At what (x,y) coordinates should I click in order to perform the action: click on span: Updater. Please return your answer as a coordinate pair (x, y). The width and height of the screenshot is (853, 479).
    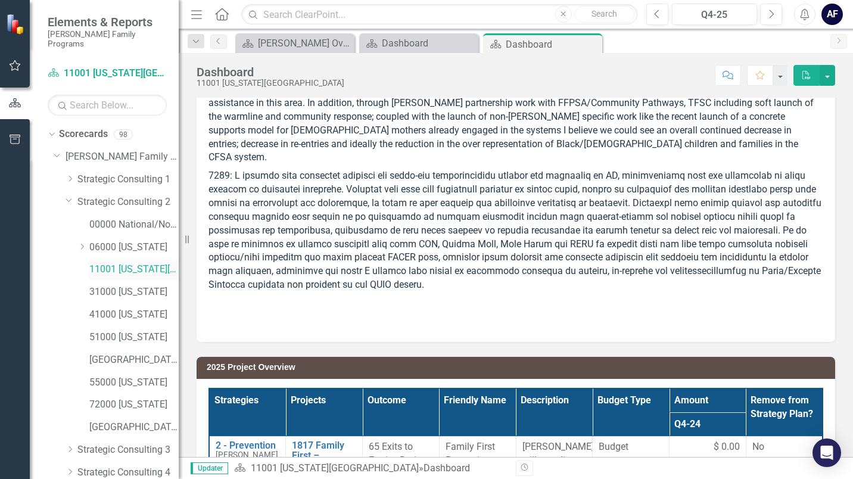
    Looking at the image, I should click on (209, 468).